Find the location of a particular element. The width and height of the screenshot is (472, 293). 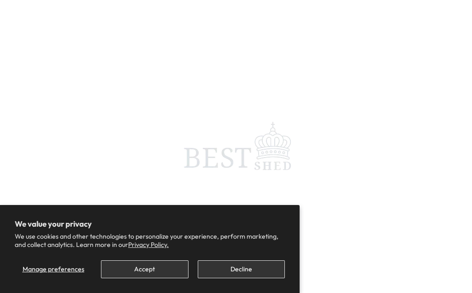

span: Manage preferences is located at coordinates (54, 269).